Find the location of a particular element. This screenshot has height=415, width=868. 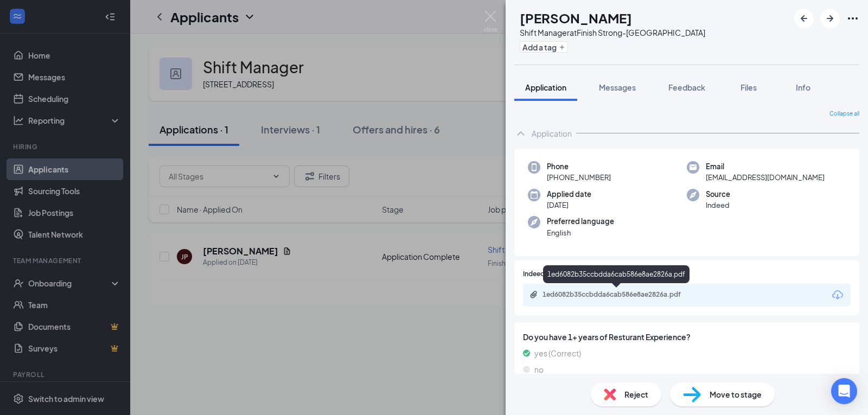

span: Applied date is located at coordinates (569, 194).